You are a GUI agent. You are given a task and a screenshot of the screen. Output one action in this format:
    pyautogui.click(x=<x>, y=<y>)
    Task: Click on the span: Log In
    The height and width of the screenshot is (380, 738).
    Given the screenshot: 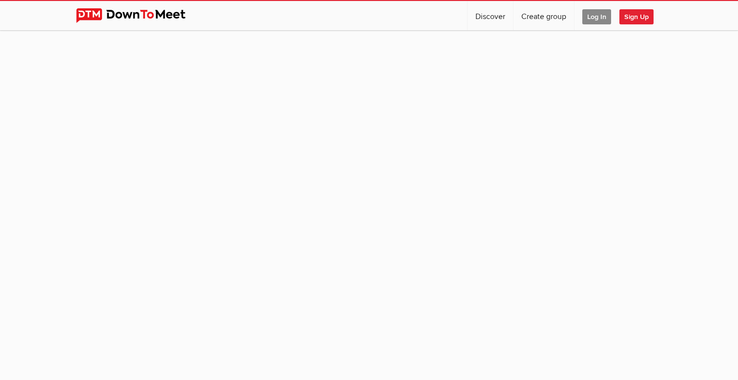 What is the action you would take?
    pyautogui.click(x=596, y=17)
    